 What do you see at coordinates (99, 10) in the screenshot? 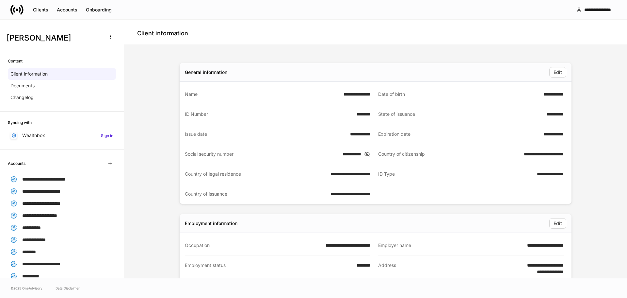
I see `div: Onboarding` at bounding box center [99, 10].